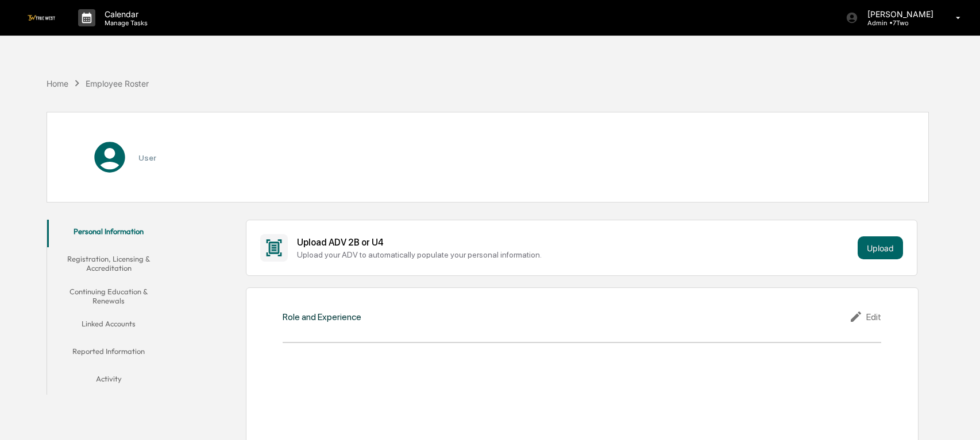 This screenshot has width=980, height=440. I want to click on p: Calendar, so click(124, 13).